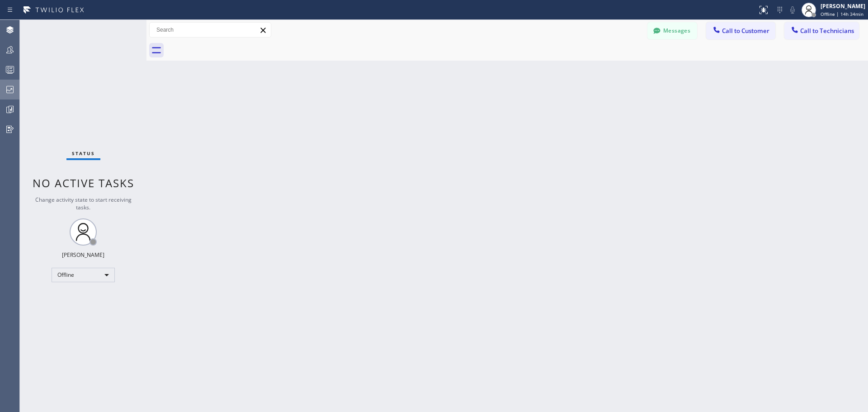 The image size is (868, 412). I want to click on span: Offline | 14h 34min, so click(842, 14).